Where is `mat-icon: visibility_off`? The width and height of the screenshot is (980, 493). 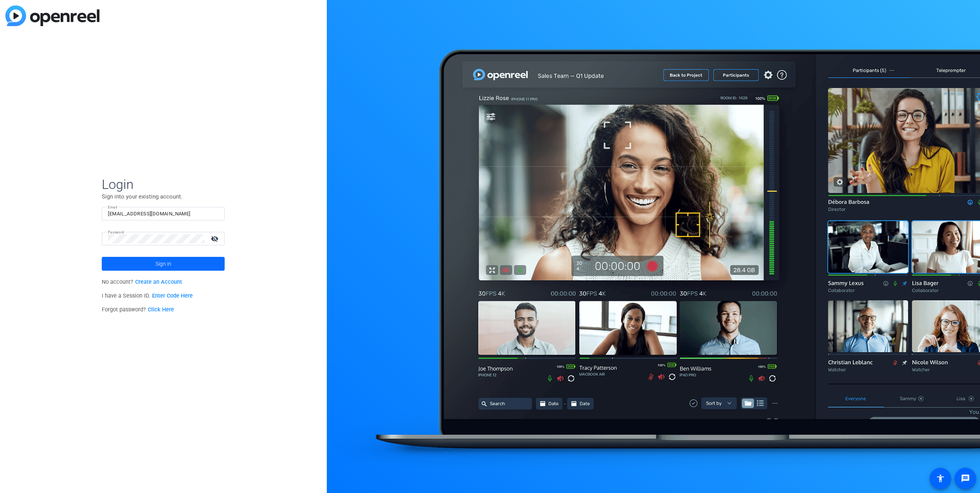
mat-icon: visibility_off is located at coordinates (216, 238).